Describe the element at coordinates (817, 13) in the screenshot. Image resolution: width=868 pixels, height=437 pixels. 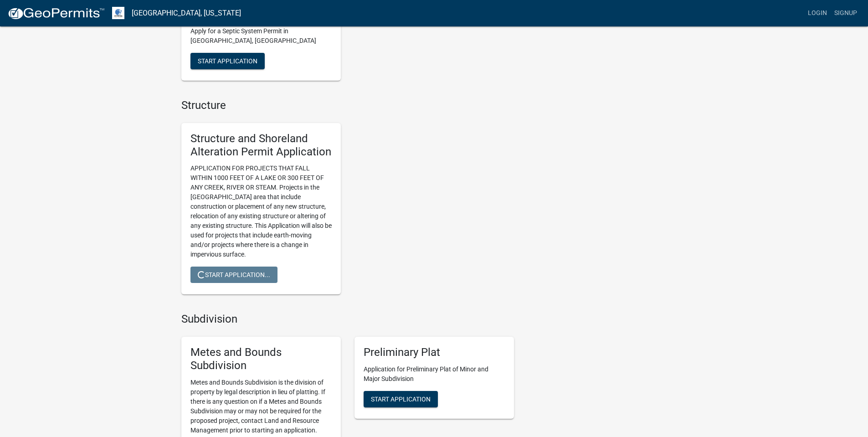
I see `a: Login` at that location.